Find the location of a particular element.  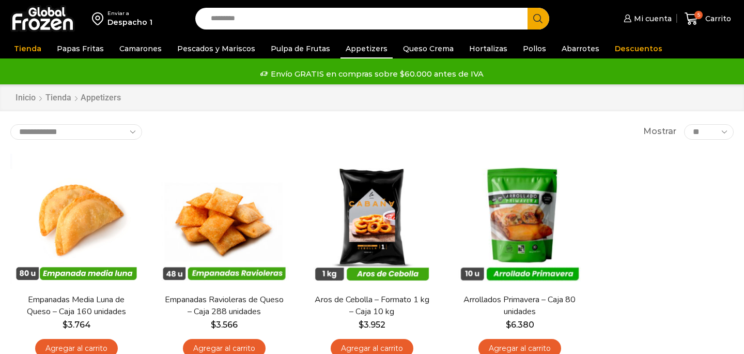

a: Camarones is located at coordinates (141, 49).